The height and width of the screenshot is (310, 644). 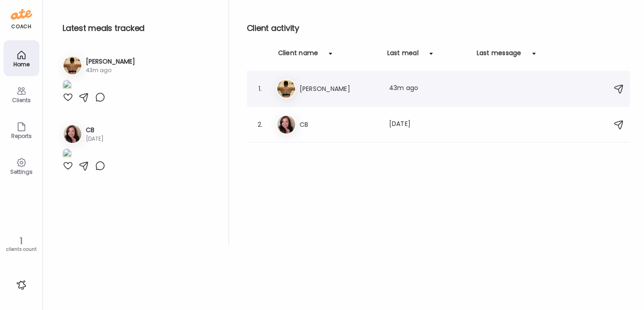 I want to click on div: Home, so click(x=22, y=64).